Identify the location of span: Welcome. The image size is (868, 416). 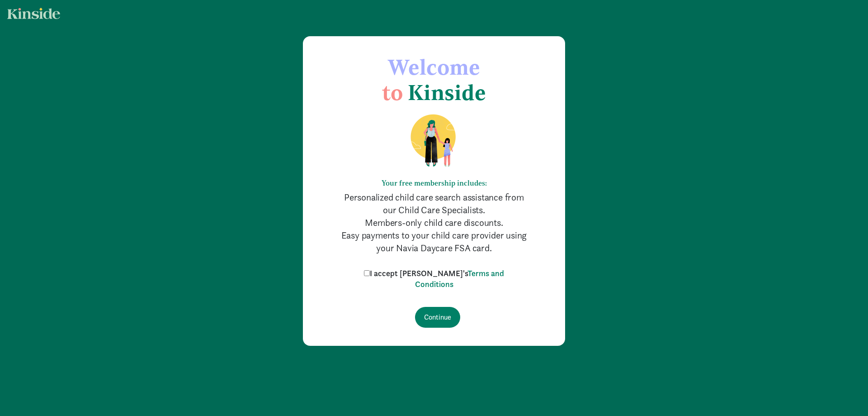
(434, 67).